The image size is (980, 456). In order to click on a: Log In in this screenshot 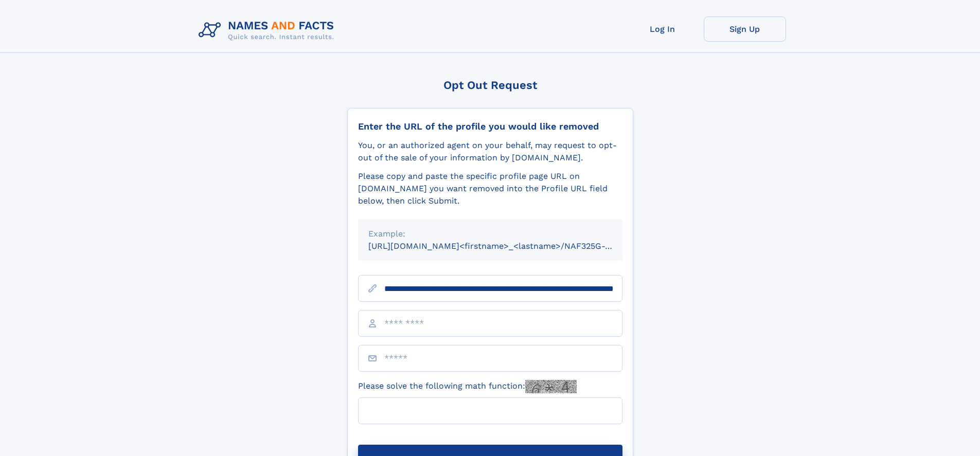, I will do `click(662, 29)`.